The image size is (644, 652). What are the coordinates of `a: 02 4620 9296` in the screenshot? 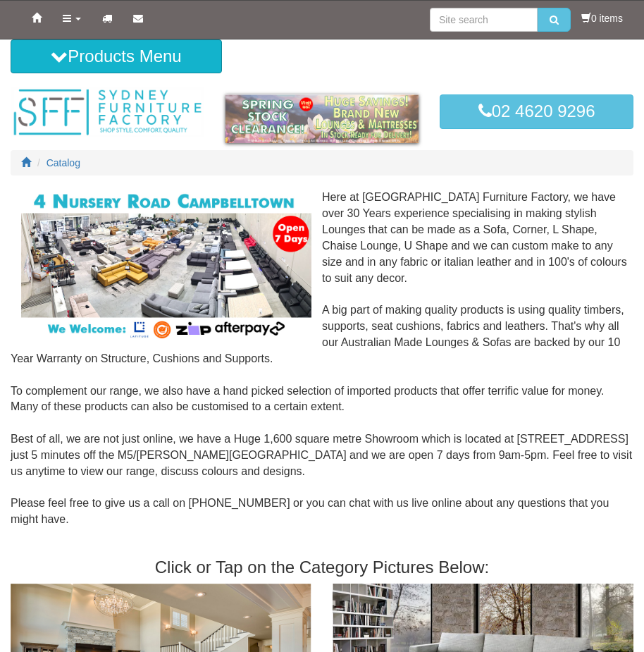 It's located at (536, 111).